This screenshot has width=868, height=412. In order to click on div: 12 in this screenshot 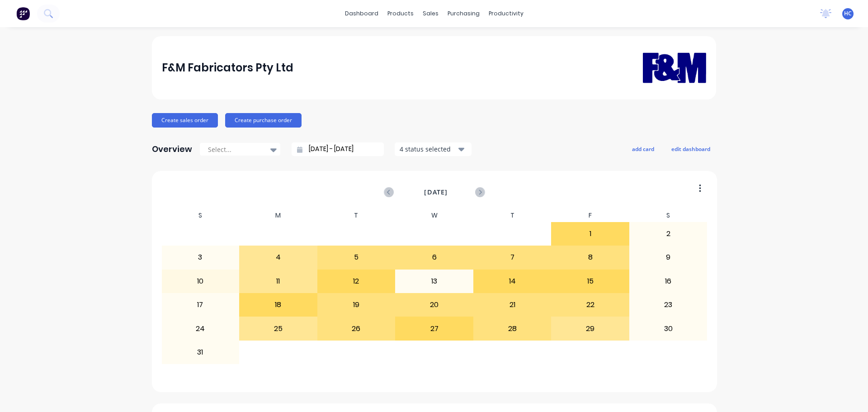, I will do `click(356, 282)`.